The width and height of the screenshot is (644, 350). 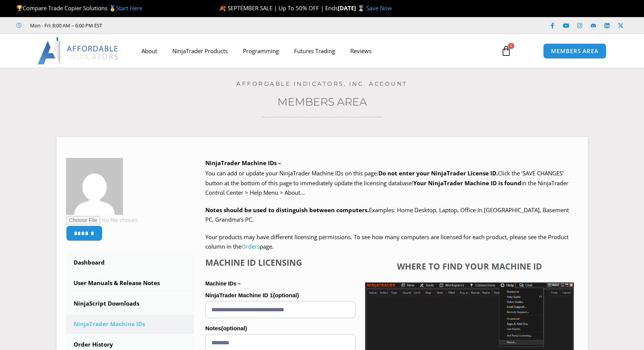 What do you see at coordinates (386, 183) in the screenshot?
I see `span: Click the ‘SAVE CHANGES’ button at the bottom of this page to immediately update the licensing da...` at bounding box center [386, 183].